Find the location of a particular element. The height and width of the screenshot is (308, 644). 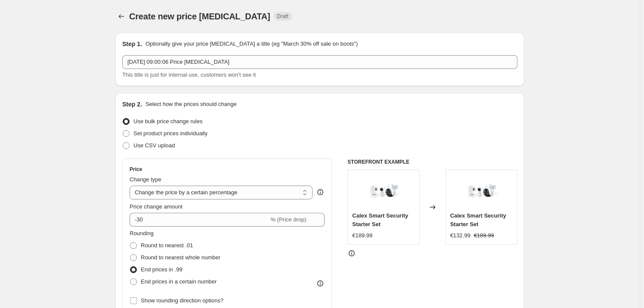

span: Round to nearest .01 is located at coordinates (166, 245).